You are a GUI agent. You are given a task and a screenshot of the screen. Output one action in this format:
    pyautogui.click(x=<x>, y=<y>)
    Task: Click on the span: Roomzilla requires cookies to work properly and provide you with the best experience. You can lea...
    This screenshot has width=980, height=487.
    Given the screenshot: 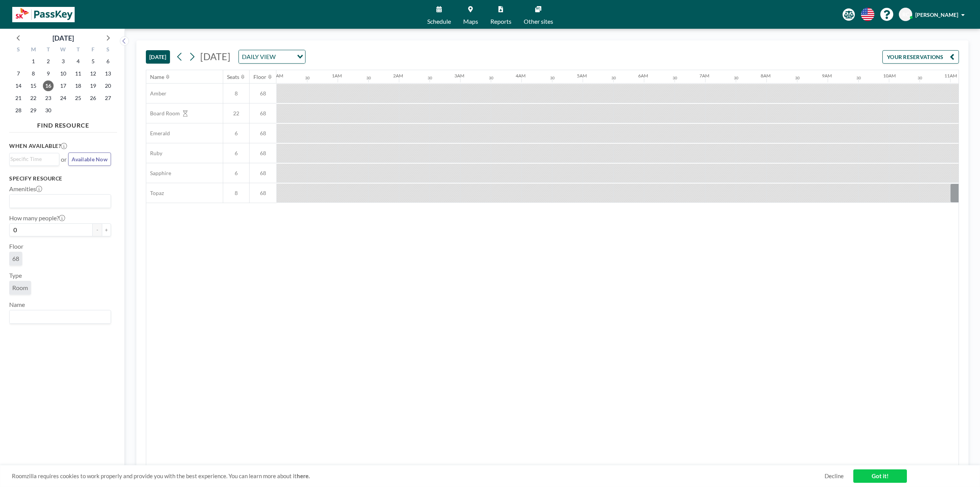 What is the action you would take?
    pyautogui.click(x=418, y=475)
    